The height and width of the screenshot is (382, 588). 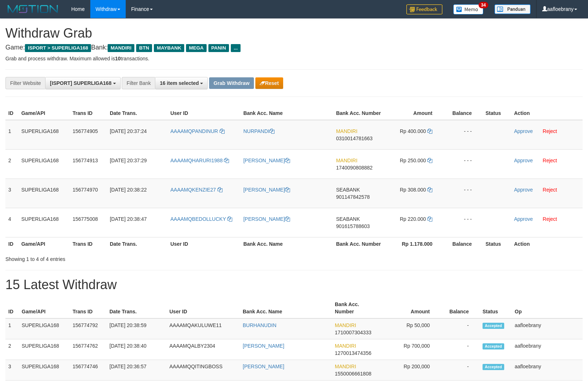 What do you see at coordinates (547, 308) in the screenshot?
I see `th: Op` at bounding box center [547, 308].